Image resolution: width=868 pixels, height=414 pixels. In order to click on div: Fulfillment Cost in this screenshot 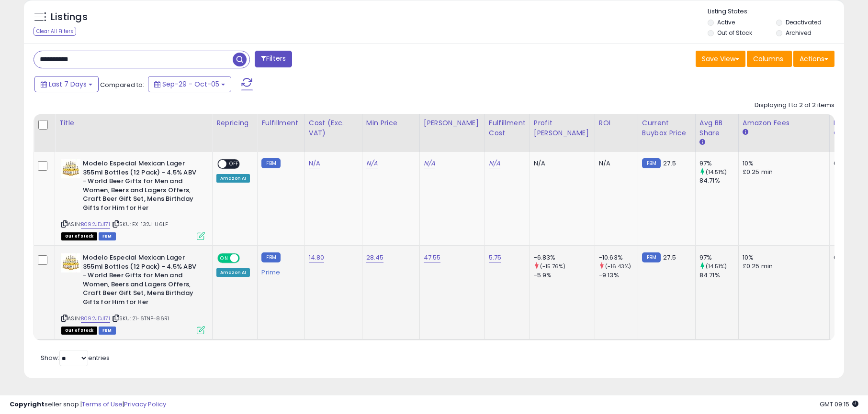, I will do `click(507, 128)`.